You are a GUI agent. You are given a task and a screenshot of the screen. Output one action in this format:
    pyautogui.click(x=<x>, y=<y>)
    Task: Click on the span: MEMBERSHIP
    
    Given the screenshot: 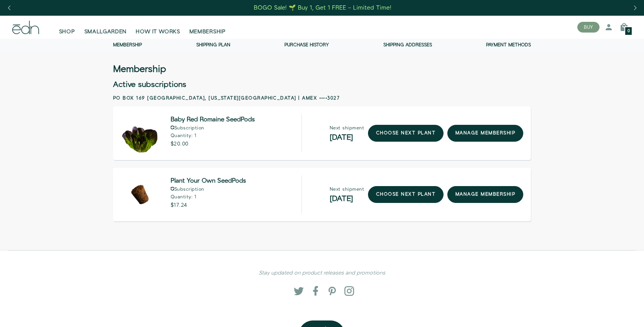 What is the action you would take?
    pyautogui.click(x=207, y=32)
    